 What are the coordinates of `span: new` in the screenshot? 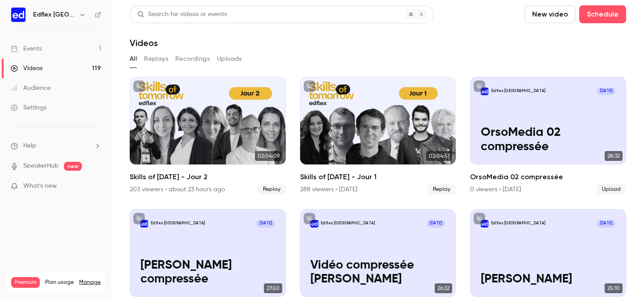 It's located at (73, 166).